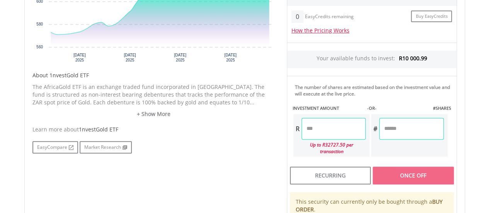  What do you see at coordinates (413, 176) in the screenshot?
I see `div: Once Off` at bounding box center [413, 176].